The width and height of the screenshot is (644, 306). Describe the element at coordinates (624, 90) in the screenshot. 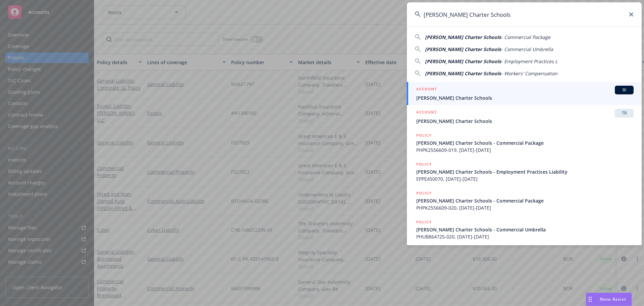

I see `span: BI` at that location.